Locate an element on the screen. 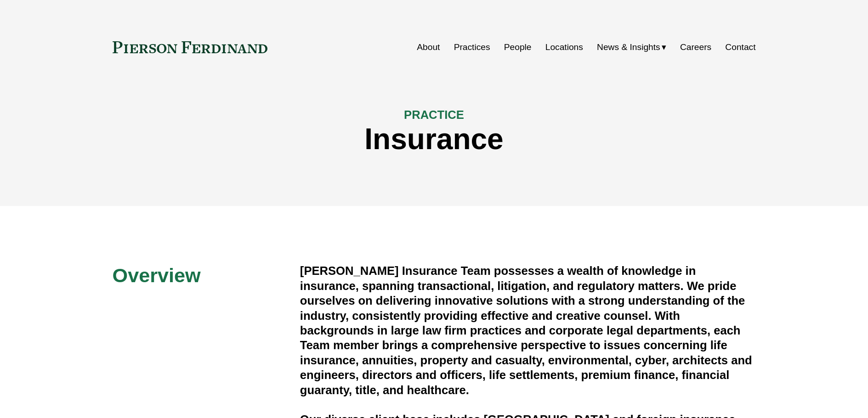 Image resolution: width=868 pixels, height=418 pixels. span: News & Insights is located at coordinates (629, 47).